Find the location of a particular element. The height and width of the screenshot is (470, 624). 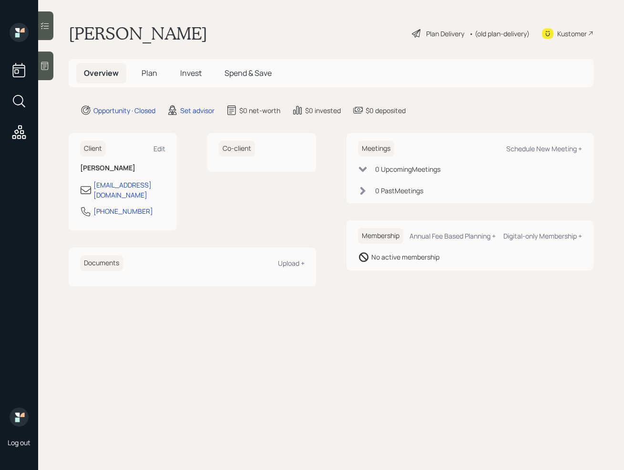

div: $0 net-worth is located at coordinates (260, 110).